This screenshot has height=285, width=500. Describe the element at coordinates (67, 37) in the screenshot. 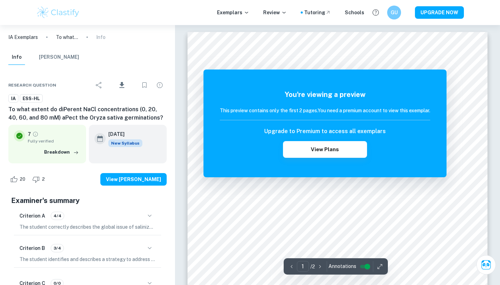

I see `p: To what extent do diPerent NaCl concentrations (0, 20, 40, 60, and 80 mM) aPect the Oryza sativa ...` at that location.